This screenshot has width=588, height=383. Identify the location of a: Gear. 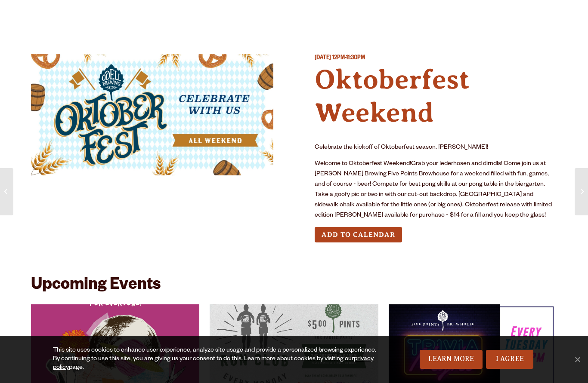
(178, 15).